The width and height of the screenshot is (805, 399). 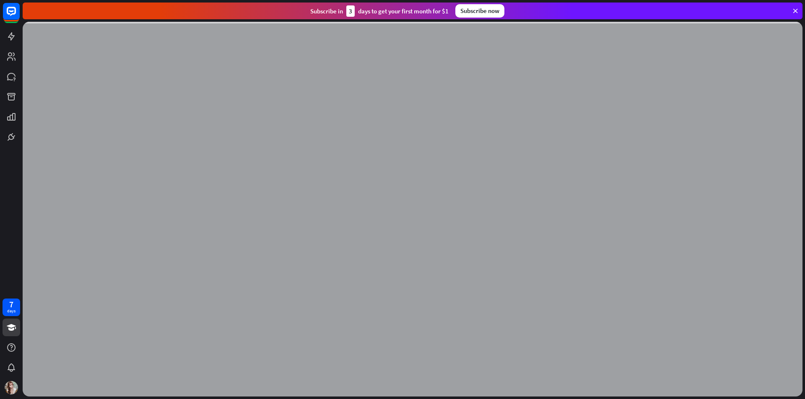 I want to click on a: 7 days, so click(x=11, y=308).